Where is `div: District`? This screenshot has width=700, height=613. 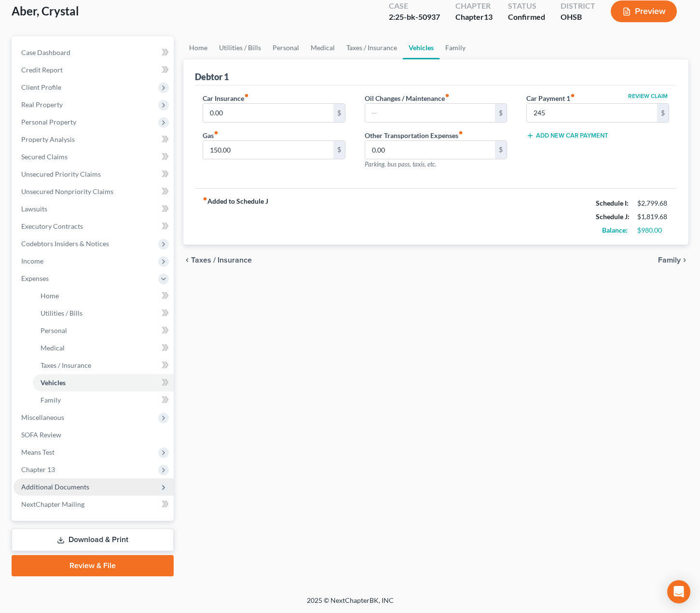
div: District is located at coordinates (578, 6).